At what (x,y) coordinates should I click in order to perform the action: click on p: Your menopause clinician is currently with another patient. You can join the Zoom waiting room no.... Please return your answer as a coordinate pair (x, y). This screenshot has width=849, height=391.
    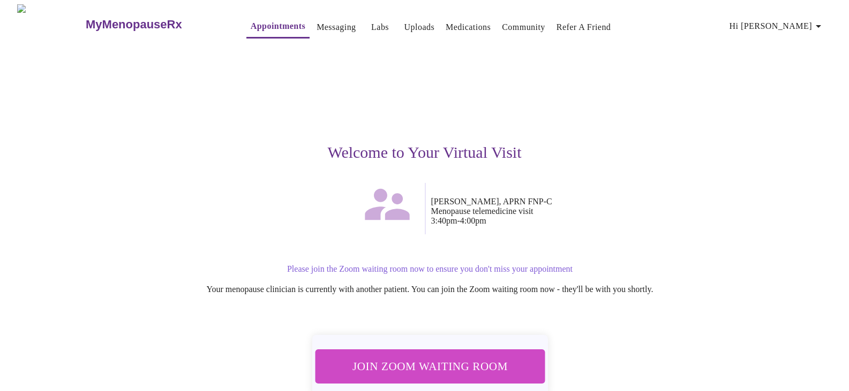
    Looking at the image, I should click on (430, 290).